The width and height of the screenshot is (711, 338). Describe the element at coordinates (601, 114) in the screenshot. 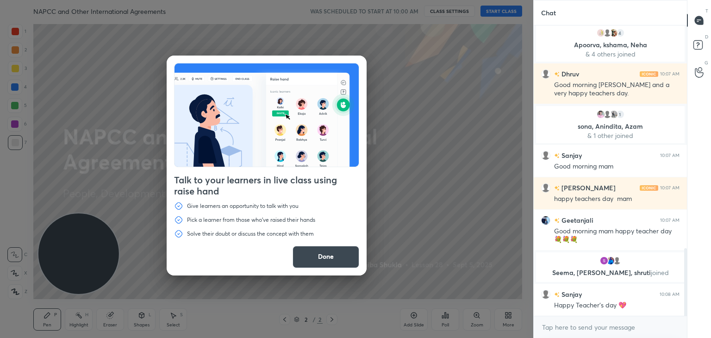

I see `img: 6ea5b2ca02c64dbaa4f5d31502e66237.jpg` at that location.